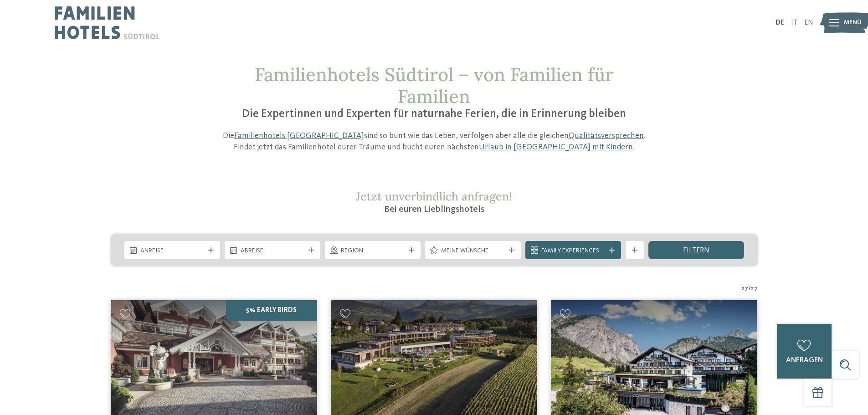 This screenshot has height=415, width=868. What do you see at coordinates (434, 85) in the screenshot?
I see `span: Familienhotels Südtirol – von Familien für Familien` at bounding box center [434, 85].